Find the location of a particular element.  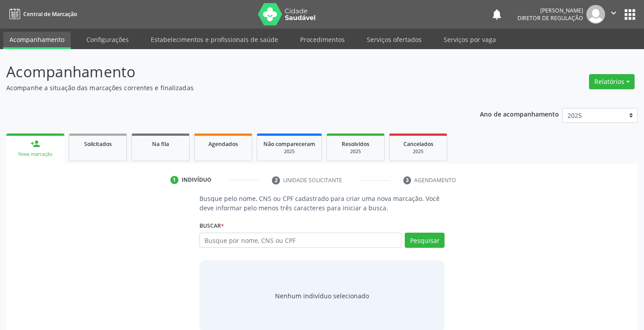

p: Busque pelo nome, CNS ou CPF cadastrado para criar uma nova marcação. Você deve informar pelo men... is located at coordinates (322, 203).